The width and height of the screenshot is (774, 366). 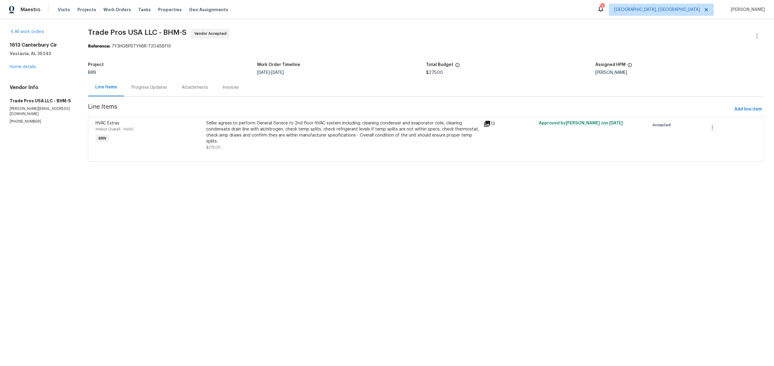 What do you see at coordinates (602, 7) in the screenshot?
I see `div: 1` at bounding box center [602, 7].